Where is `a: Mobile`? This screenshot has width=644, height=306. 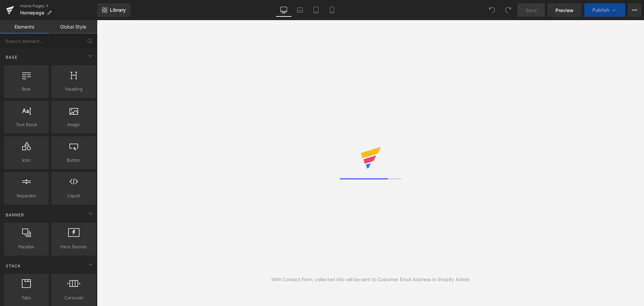 a: Mobile is located at coordinates (332, 10).